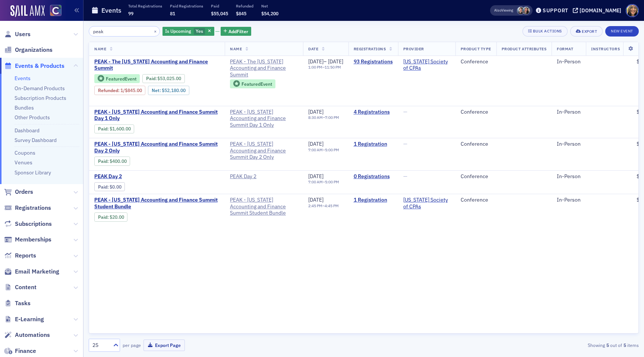 This screenshot has height=357, width=644. Describe the element at coordinates (118, 161) in the screenshot. I see `span: $400.00` at that location.